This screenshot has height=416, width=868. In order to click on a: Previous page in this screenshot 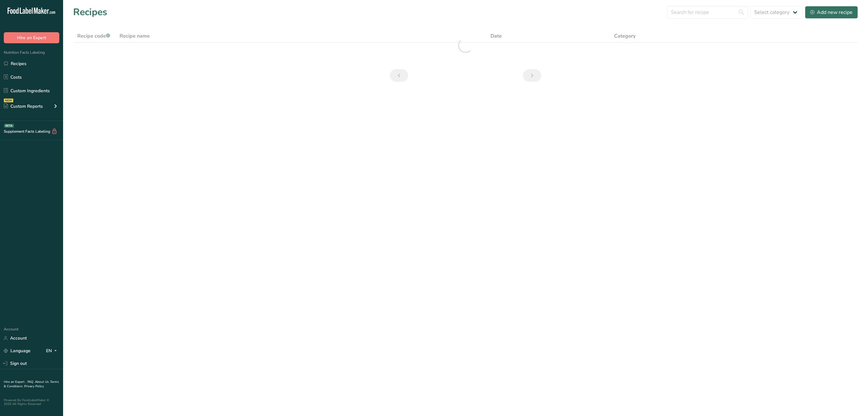, I will do `click(399, 75)`.